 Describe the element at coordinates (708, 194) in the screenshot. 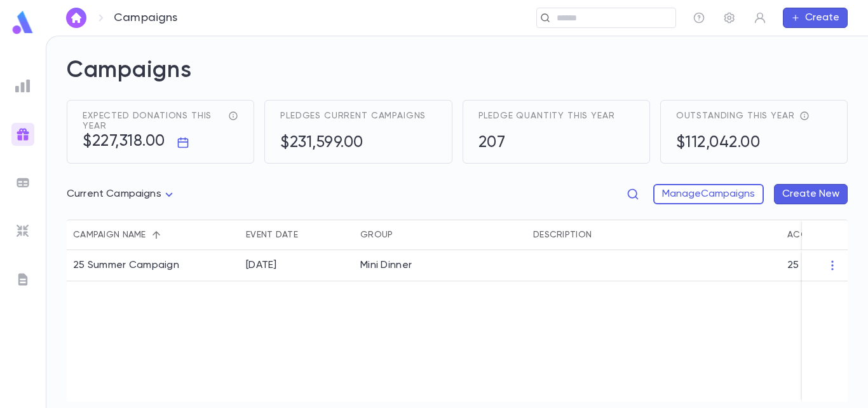

I see `button: ManageCampaigns` at that location.